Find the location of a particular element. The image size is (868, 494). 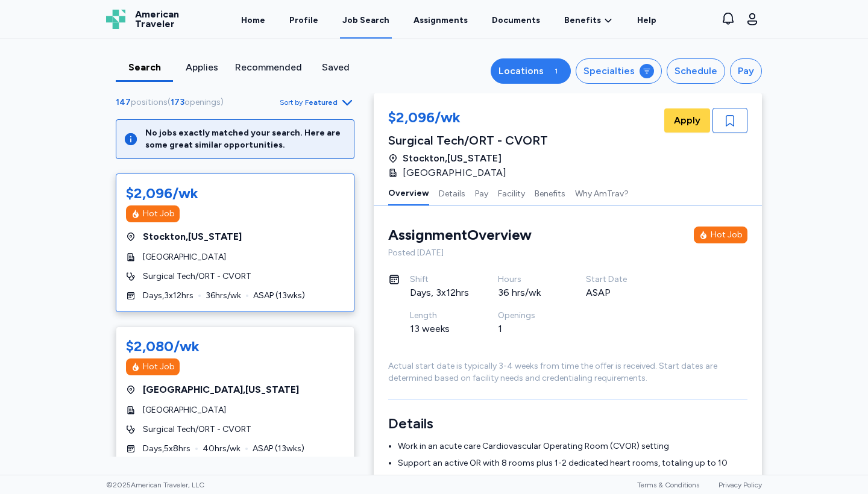

button: Apply is located at coordinates (687, 121).